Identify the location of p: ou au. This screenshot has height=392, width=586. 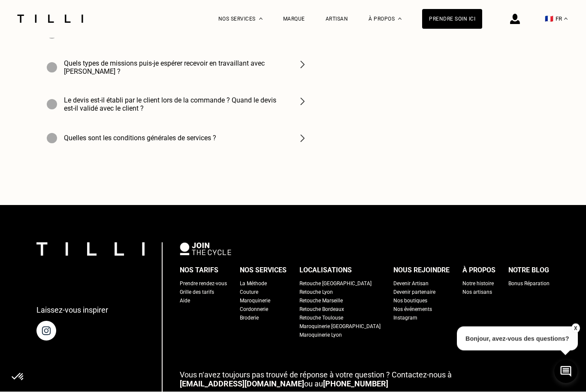
(364, 380).